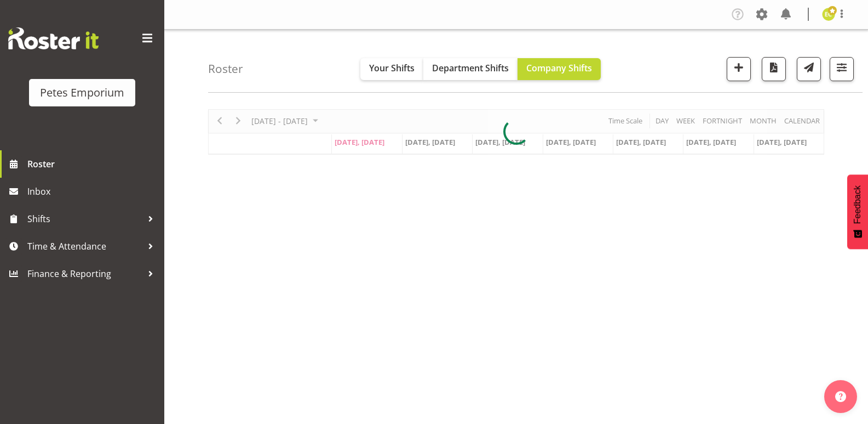  I want to click on span: Your Shifts, so click(391, 68).